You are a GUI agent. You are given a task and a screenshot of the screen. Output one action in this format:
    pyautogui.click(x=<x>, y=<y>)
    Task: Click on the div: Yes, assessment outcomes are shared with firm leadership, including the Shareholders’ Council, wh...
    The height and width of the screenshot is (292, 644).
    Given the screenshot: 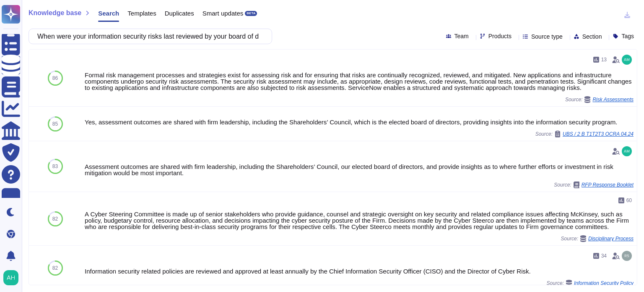 What is the action you would take?
    pyautogui.click(x=359, y=122)
    